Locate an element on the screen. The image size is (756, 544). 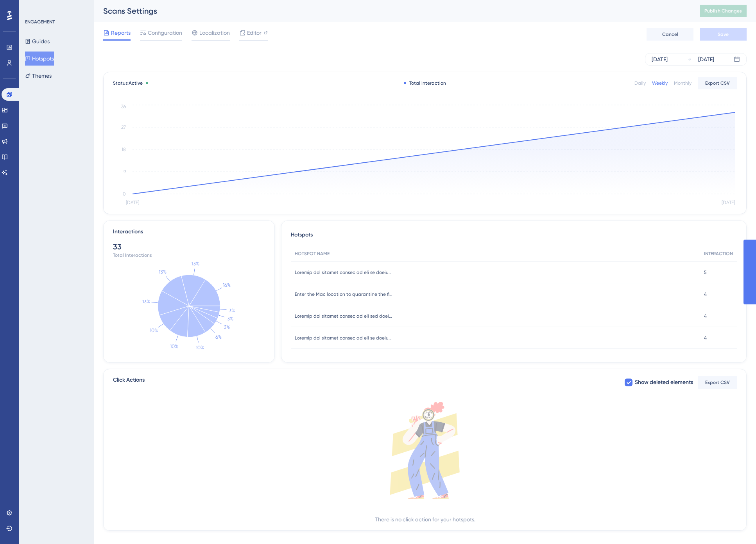
text: 16% is located at coordinates (227, 285).